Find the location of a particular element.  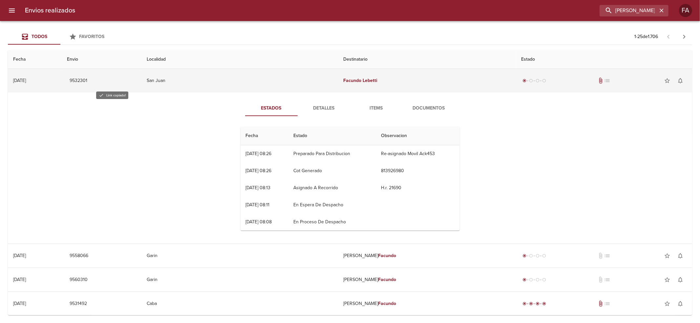

th: Fecha is located at coordinates (35, 59).